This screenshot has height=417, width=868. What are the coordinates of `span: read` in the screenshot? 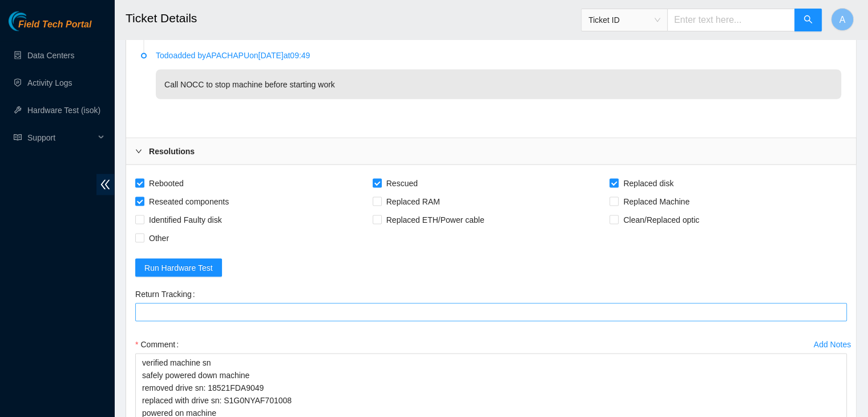 It's located at (18, 138).